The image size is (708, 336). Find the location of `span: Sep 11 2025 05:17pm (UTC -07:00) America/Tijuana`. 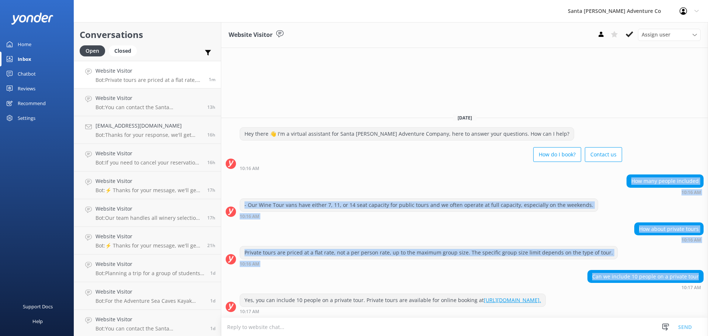

span: Sep 11 2025 05:17pm (UTC -07:00) America/Tijuana is located at coordinates (211, 190).